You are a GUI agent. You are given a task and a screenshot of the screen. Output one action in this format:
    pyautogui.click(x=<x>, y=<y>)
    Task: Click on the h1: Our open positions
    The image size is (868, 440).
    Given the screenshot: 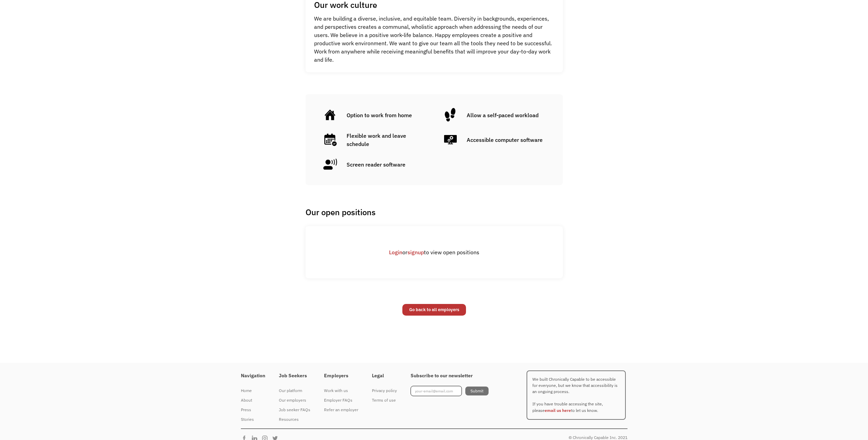 What is the action you would take?
    pyautogui.click(x=433, y=212)
    